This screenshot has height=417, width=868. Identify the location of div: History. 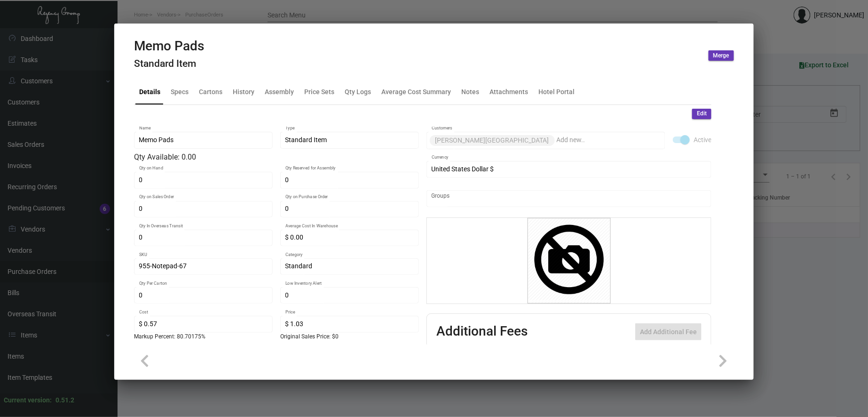
(244, 91).